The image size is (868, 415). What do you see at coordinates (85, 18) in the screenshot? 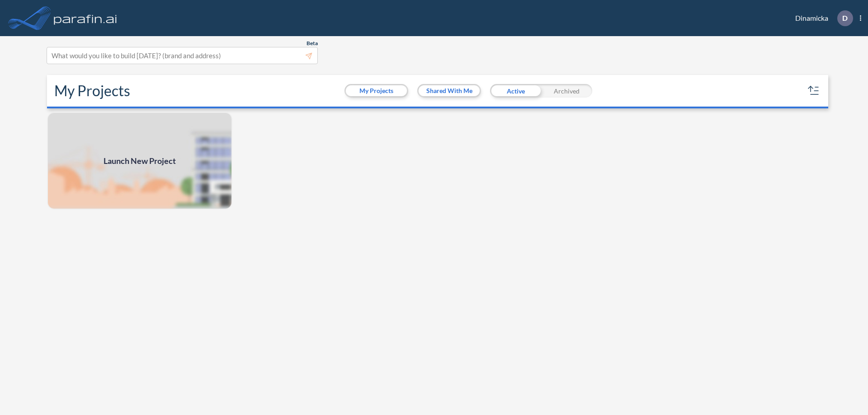
I see `img: logo` at bounding box center [85, 18].